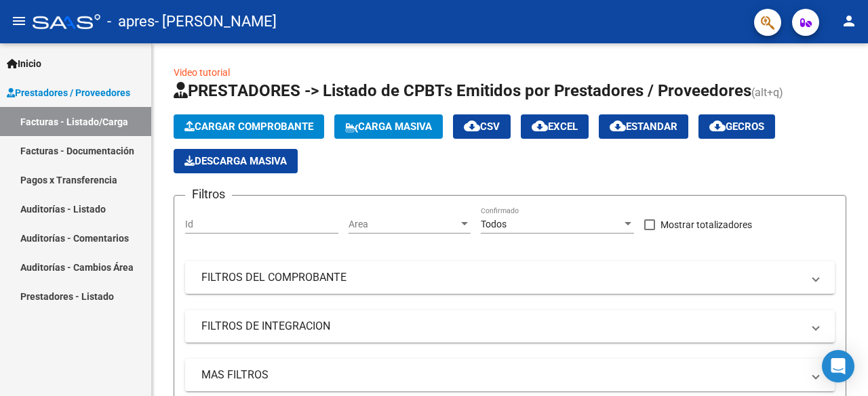 This screenshot has width=868, height=396. Describe the element at coordinates (767, 92) in the screenshot. I see `span: (alt+q)` at that location.